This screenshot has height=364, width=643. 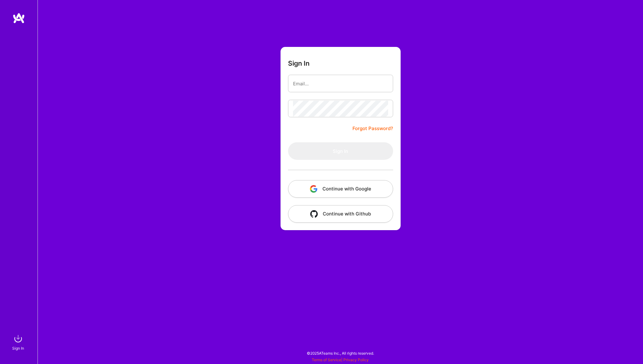 What do you see at coordinates (327, 360) in the screenshot?
I see `a: Terms of Service` at bounding box center [327, 360].